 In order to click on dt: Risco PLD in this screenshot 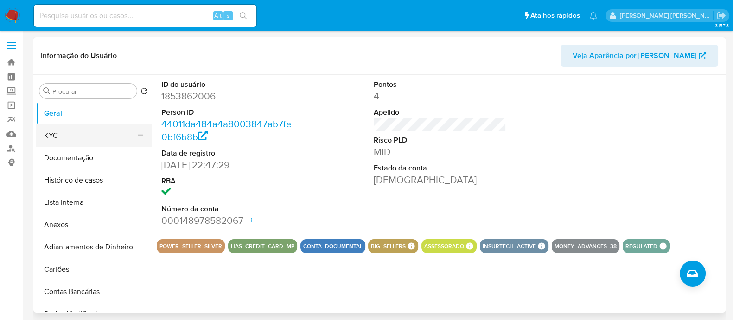, I will do `click(440, 140)`.